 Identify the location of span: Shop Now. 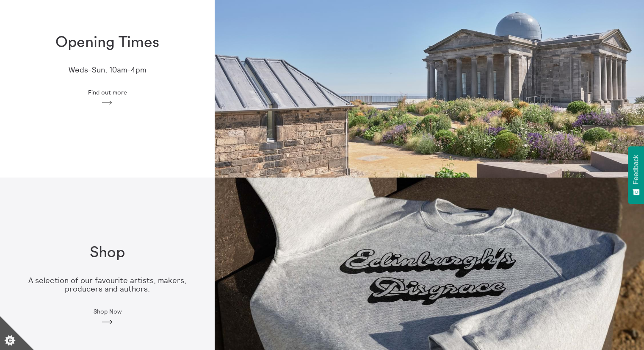
(107, 311).